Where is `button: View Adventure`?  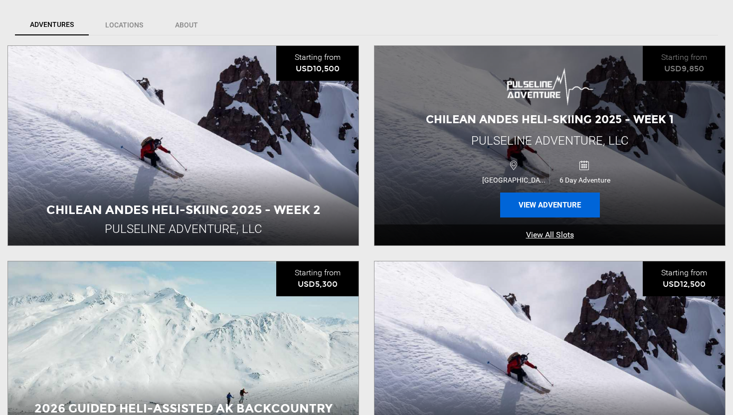 button: View Adventure is located at coordinates (550, 205).